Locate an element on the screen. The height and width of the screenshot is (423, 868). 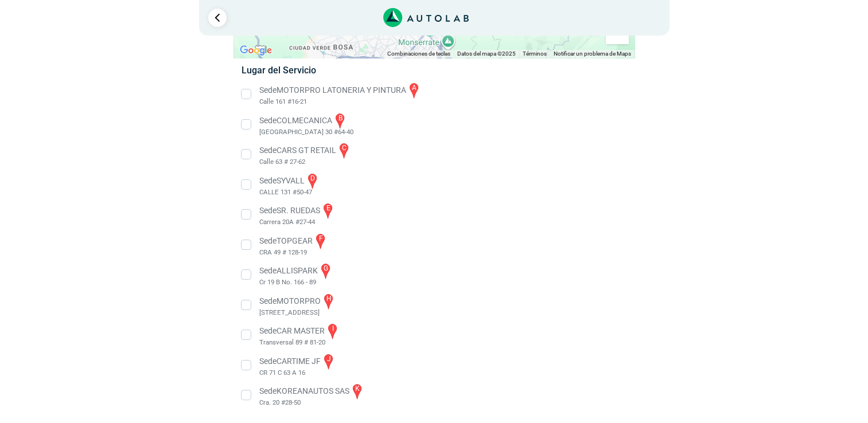
a: Abre esta zona en Google Maps (se abre en una nueva ventana) is located at coordinates (256, 50).